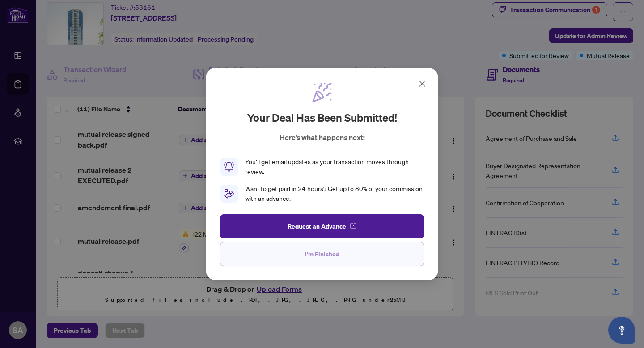  What do you see at coordinates (335, 194) in the screenshot?
I see `div: Want to get paid in 24 hours? Get up to 80% of your commission with an advance.` at bounding box center [335, 194].